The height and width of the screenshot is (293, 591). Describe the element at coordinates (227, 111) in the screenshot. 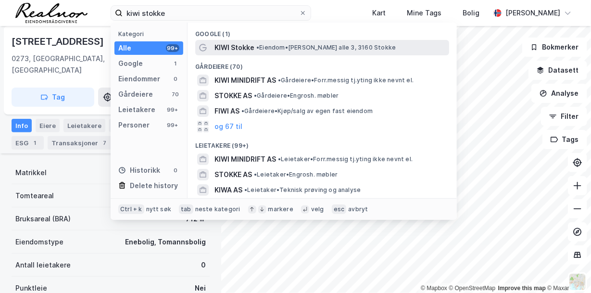

I see `span: FIWI AS` at that location.